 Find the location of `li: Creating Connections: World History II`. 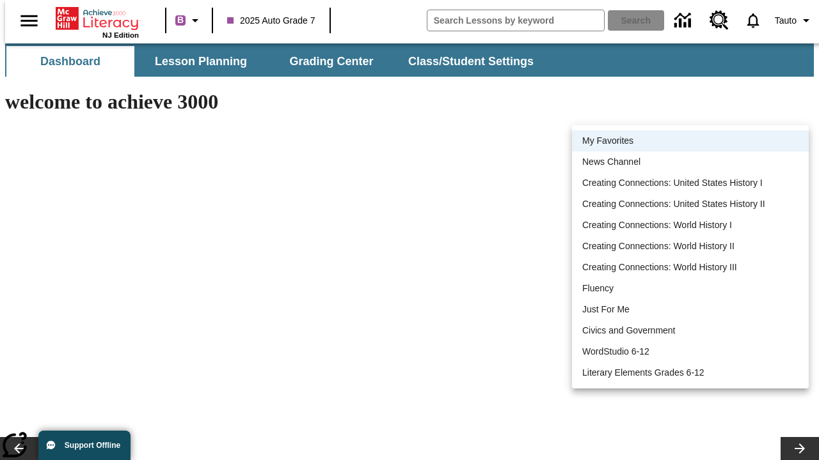

li: Creating Connections: World History II is located at coordinates (690, 246).